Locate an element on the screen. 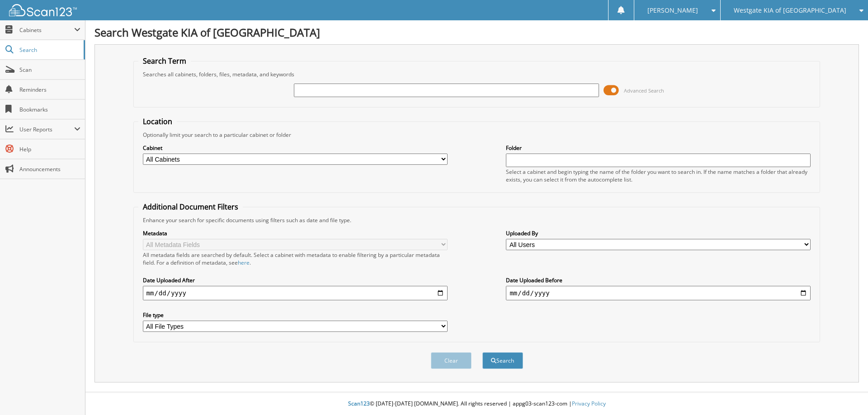  button: Search is located at coordinates (503, 360).